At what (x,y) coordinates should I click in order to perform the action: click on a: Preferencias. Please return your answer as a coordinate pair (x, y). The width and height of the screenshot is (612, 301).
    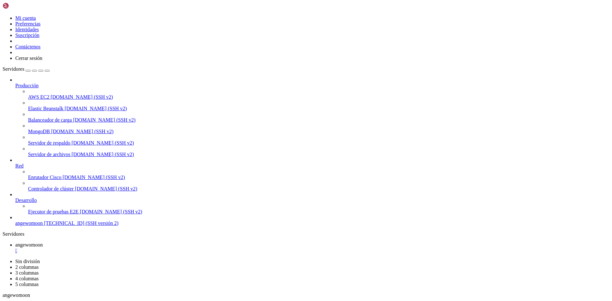
    Looking at the image, I should click on (28, 24).